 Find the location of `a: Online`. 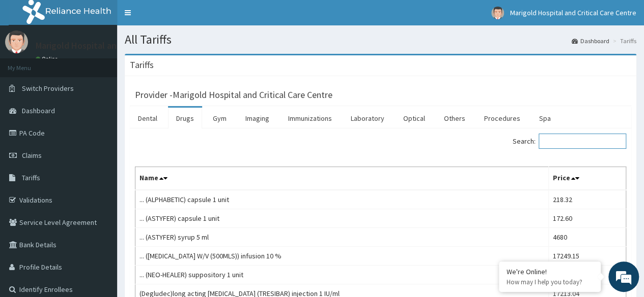

a: Online is located at coordinates (48, 59).